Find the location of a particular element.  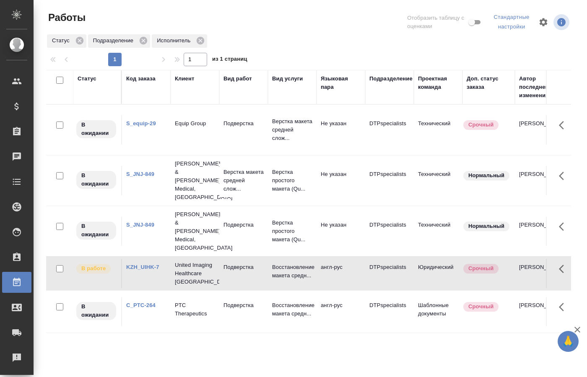

td: Юридический is located at coordinates (438, 274).